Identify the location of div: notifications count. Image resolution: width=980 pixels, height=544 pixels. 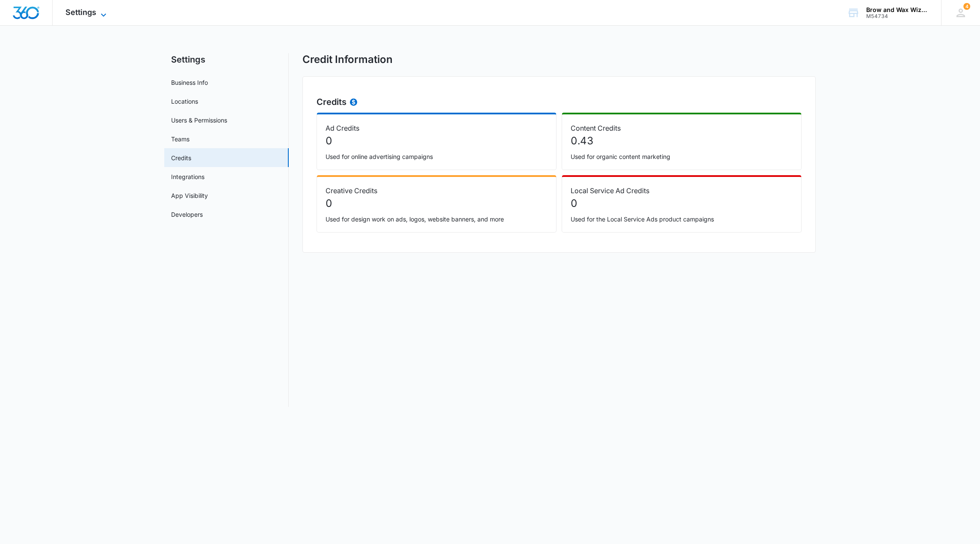
(967, 7).